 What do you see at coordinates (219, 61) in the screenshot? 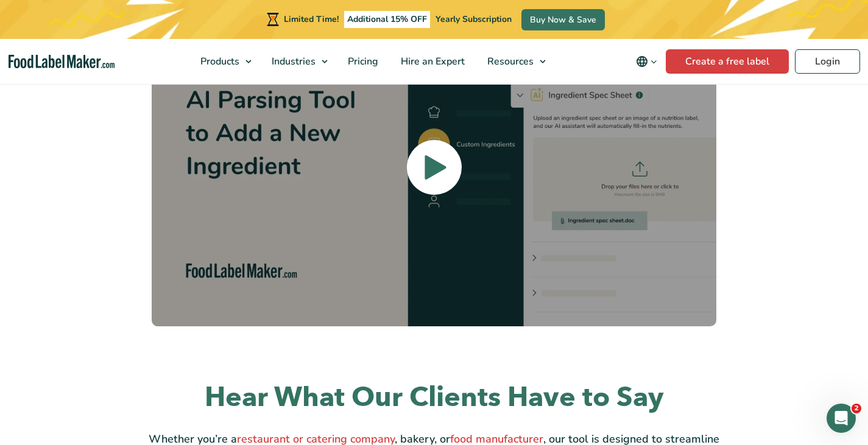
I see `span: Products` at bounding box center [219, 61].